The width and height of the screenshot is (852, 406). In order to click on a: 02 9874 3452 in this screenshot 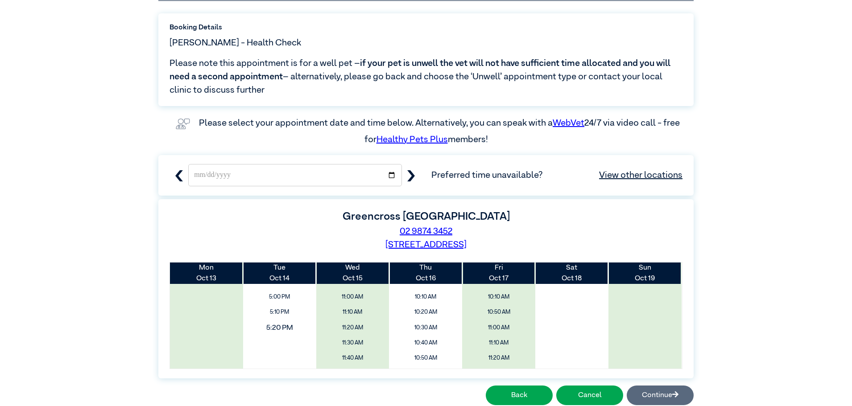, I will do `click(426, 232)`.